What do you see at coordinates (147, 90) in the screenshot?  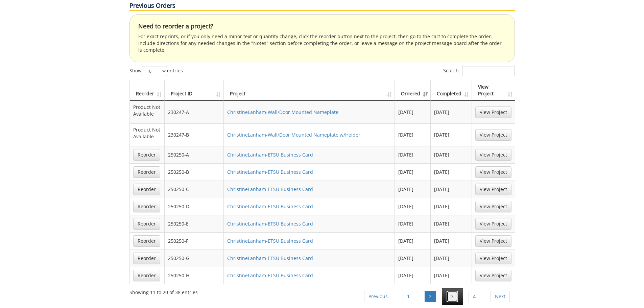 I see `th: Reorder: activate to sort column ascending` at bounding box center [147, 90].